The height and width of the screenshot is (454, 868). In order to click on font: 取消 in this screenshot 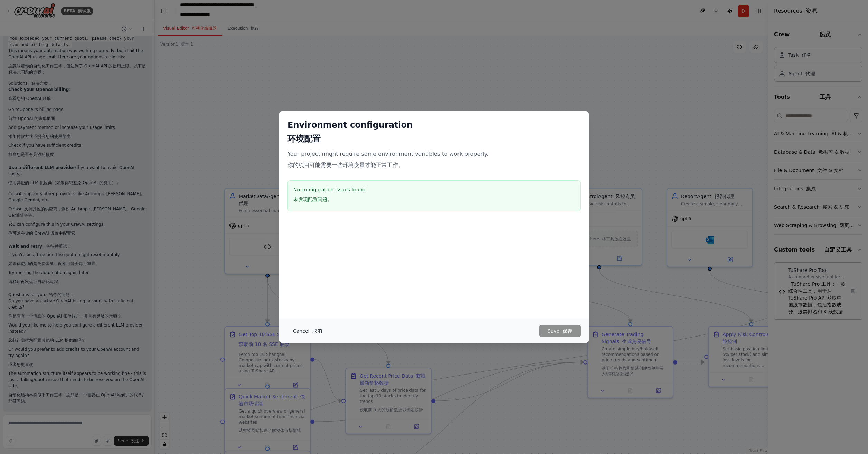, I will do `click(317, 331)`.